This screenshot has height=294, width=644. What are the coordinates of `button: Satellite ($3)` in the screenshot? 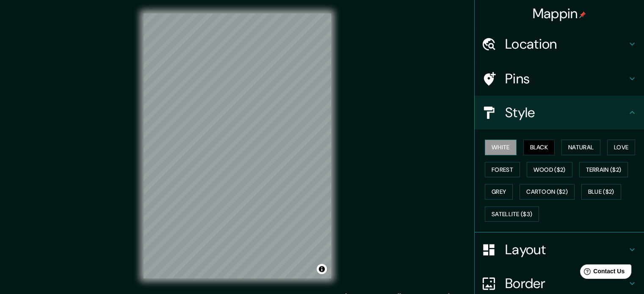 It's located at (512, 214).